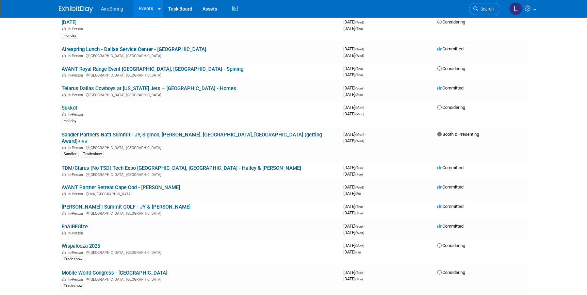 The height and width of the screenshot is (295, 587). What do you see at coordinates (76, 9) in the screenshot?
I see `img: ExhibitDay` at bounding box center [76, 9].